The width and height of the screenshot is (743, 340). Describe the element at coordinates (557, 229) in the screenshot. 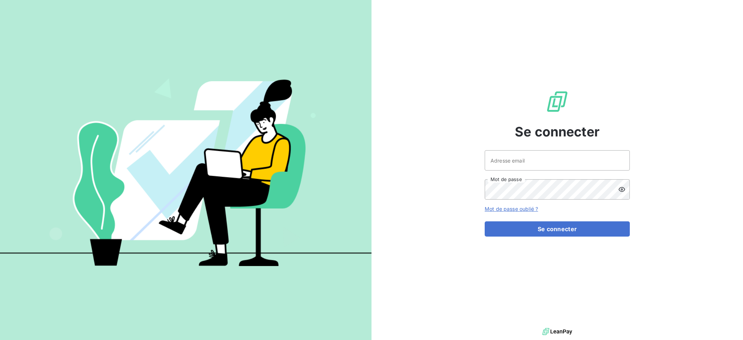

I see `button: Se connecter` at that location.